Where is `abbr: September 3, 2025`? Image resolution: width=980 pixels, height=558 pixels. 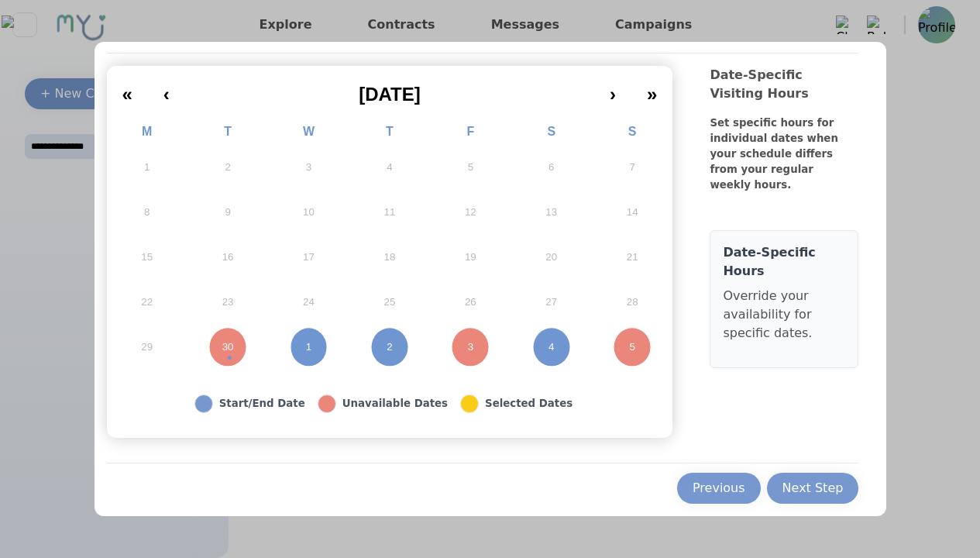
abbr: September 3, 2025 is located at coordinates (308, 167).